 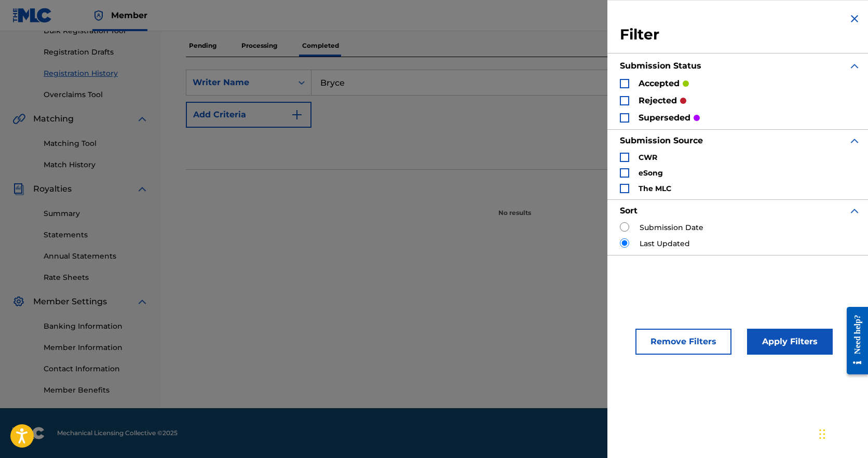 I want to click on img: Top Rightsholder, so click(x=99, y=16).